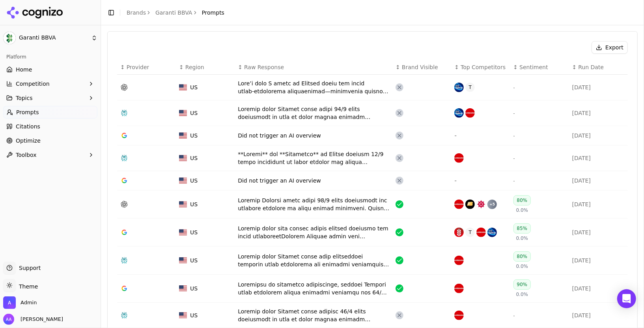 The image size is (644, 328). What do you see at coordinates (26, 155) in the screenshot?
I see `span: Toolbox` at bounding box center [26, 155].